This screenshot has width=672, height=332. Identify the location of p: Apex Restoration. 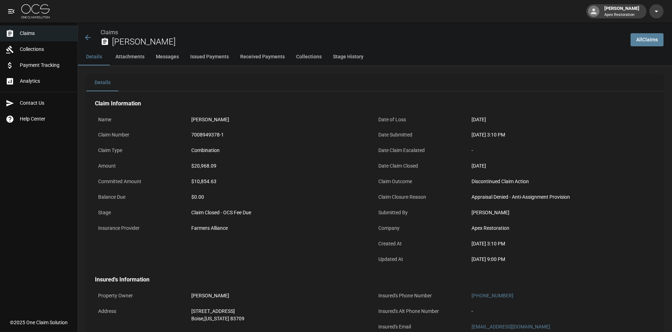
(621, 15).